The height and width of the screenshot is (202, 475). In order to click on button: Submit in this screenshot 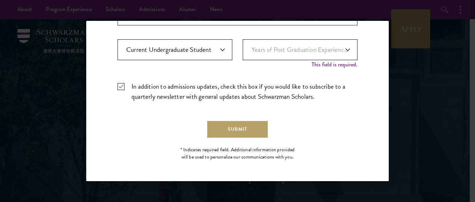, I will do `click(238, 129)`.